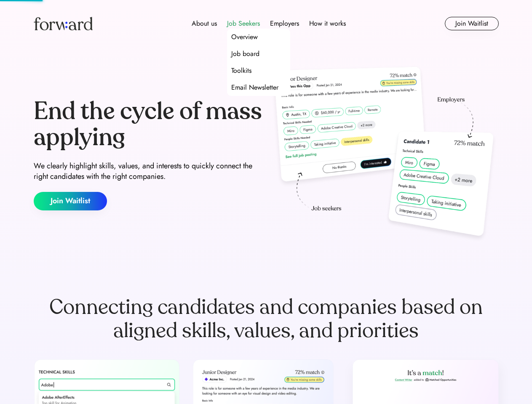 The width and height of the screenshot is (532, 404). Describe the element at coordinates (284, 23) in the screenshot. I see `div: Employers` at that location.